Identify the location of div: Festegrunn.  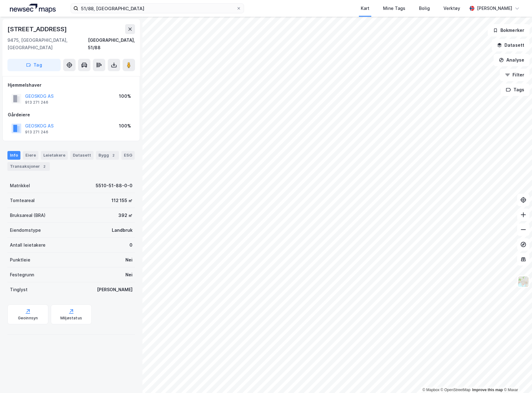
(22, 275).